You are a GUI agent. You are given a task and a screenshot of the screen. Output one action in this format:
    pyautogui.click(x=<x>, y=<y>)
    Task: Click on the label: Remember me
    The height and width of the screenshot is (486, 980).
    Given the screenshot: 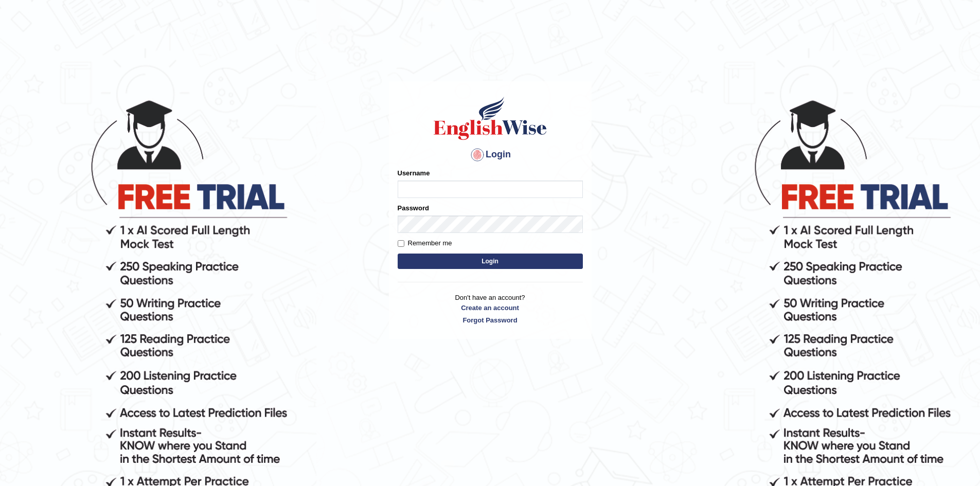 What is the action you would take?
    pyautogui.click(x=425, y=243)
    